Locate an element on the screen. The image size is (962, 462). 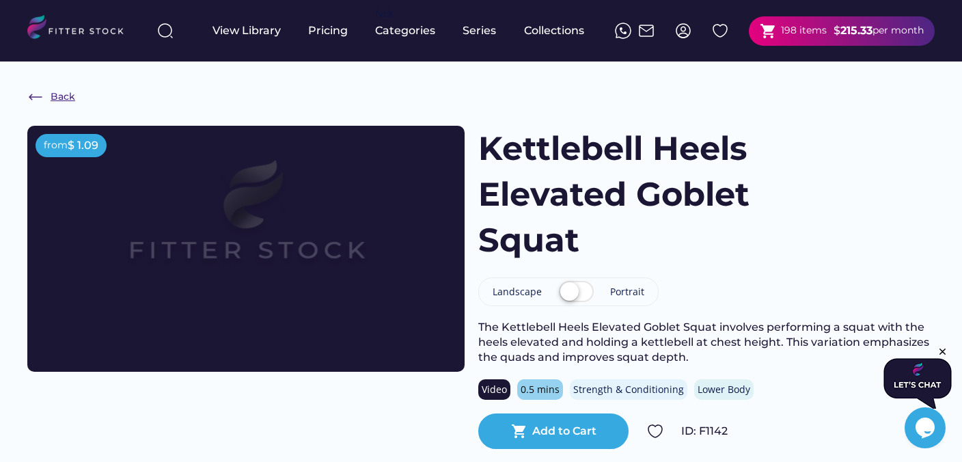
div: Video is located at coordinates (494, 390).